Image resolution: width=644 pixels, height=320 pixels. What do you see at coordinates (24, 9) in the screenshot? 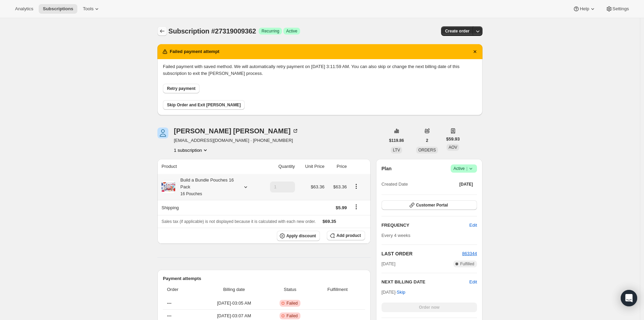
I see `button: Analytics` at bounding box center [24, 9].